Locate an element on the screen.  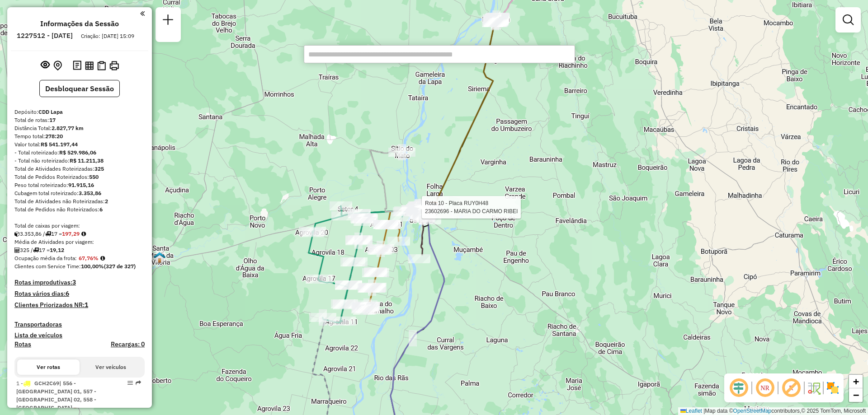
strong: R$ 541.197,44 is located at coordinates (59, 144).